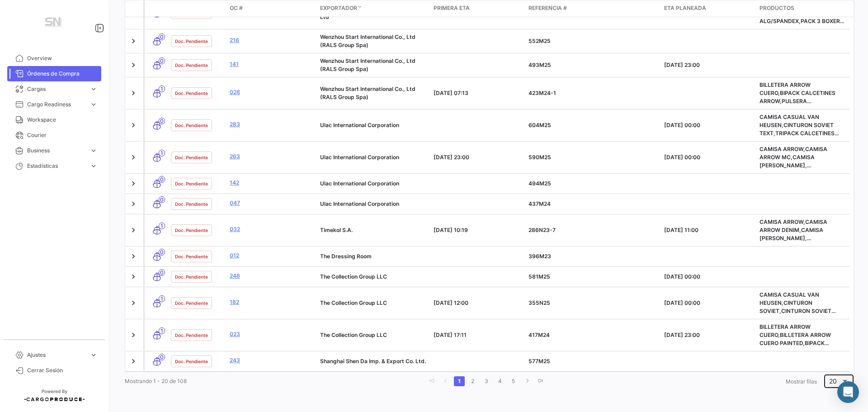 Image resolution: width=868 pixels, height=412 pixels. I want to click on a: 243, so click(271, 360).